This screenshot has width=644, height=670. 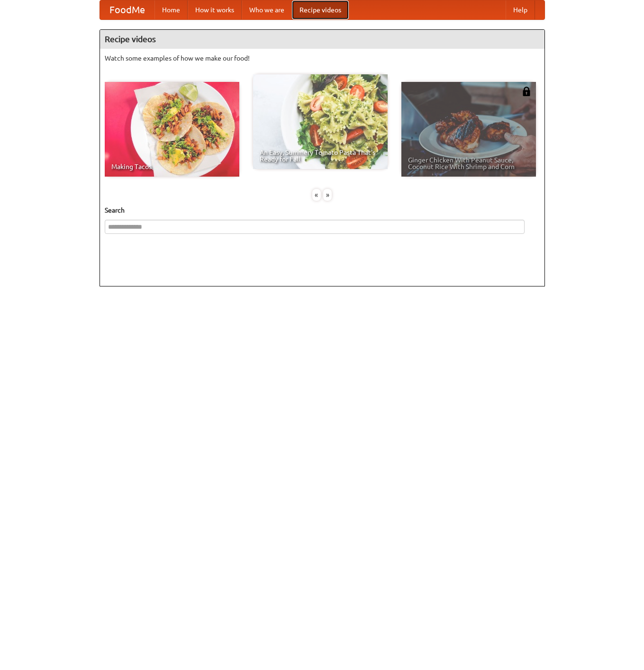 I want to click on span: An Easy, Summery Tomato Pasta That's Ready for Fall, so click(x=320, y=156).